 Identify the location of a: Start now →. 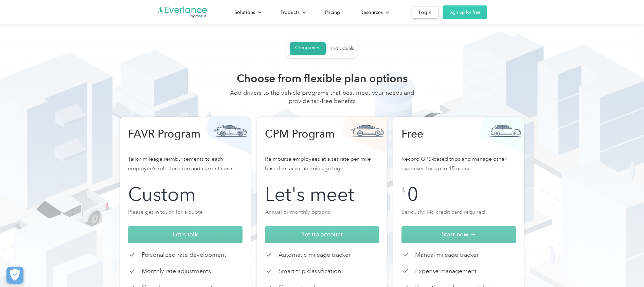
(458, 234).